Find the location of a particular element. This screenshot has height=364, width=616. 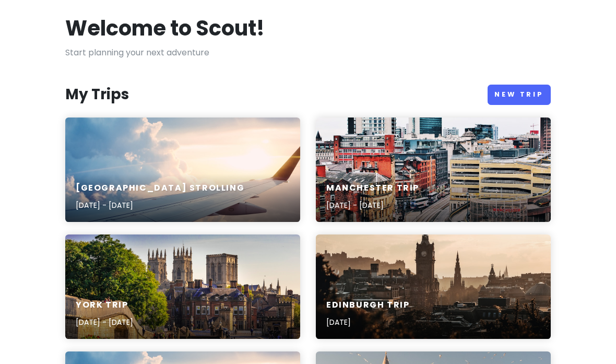

p: Start planning your next adventure is located at coordinates (308, 53).